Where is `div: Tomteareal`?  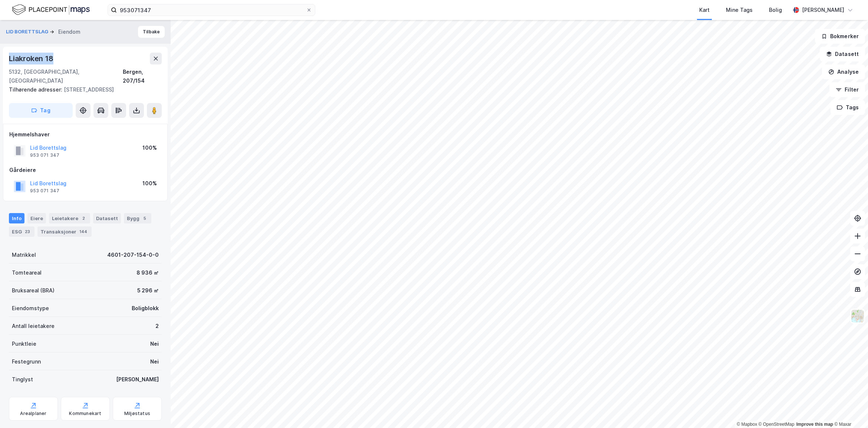
div: Tomteareal is located at coordinates (27, 273).